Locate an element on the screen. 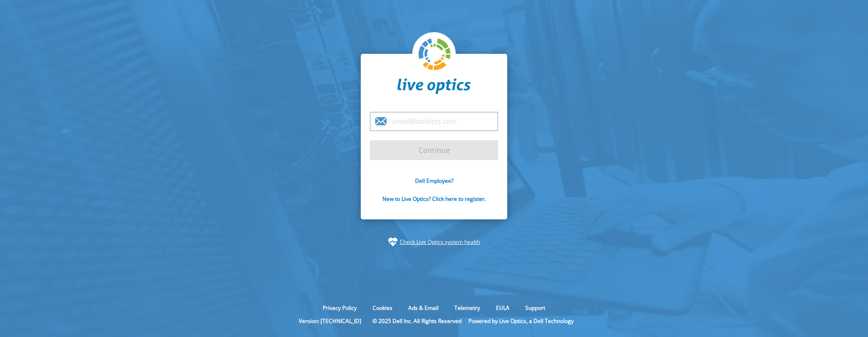  a: Cookies is located at coordinates (383, 307).